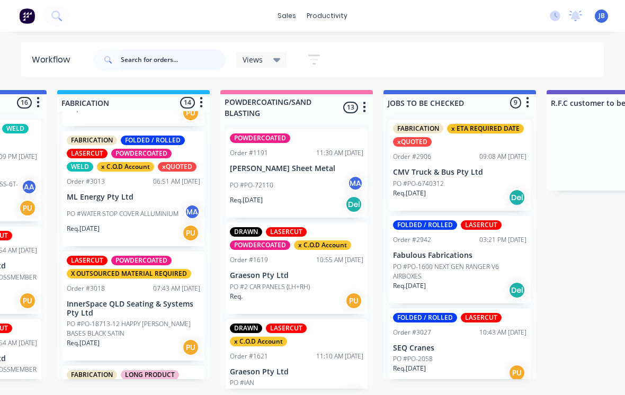  I want to click on p: PO #2 CAR PANELS (LH+RH), so click(269, 287).